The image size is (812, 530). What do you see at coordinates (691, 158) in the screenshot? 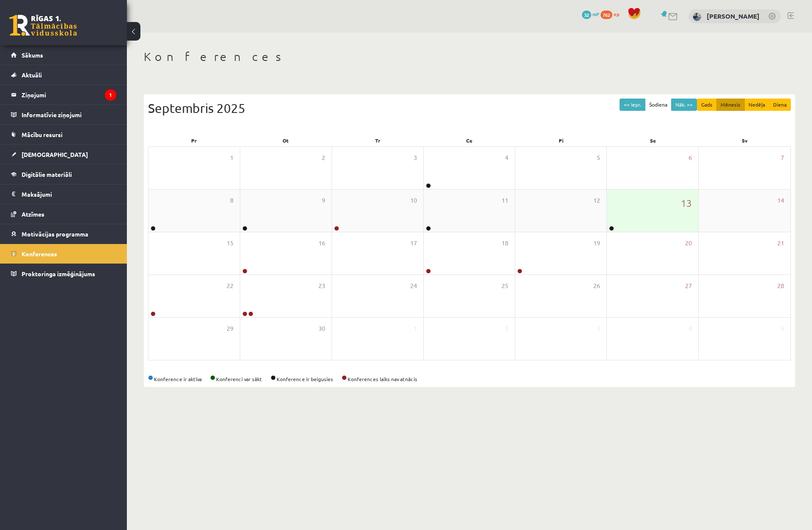
I see `span: 6` at bounding box center [691, 158].